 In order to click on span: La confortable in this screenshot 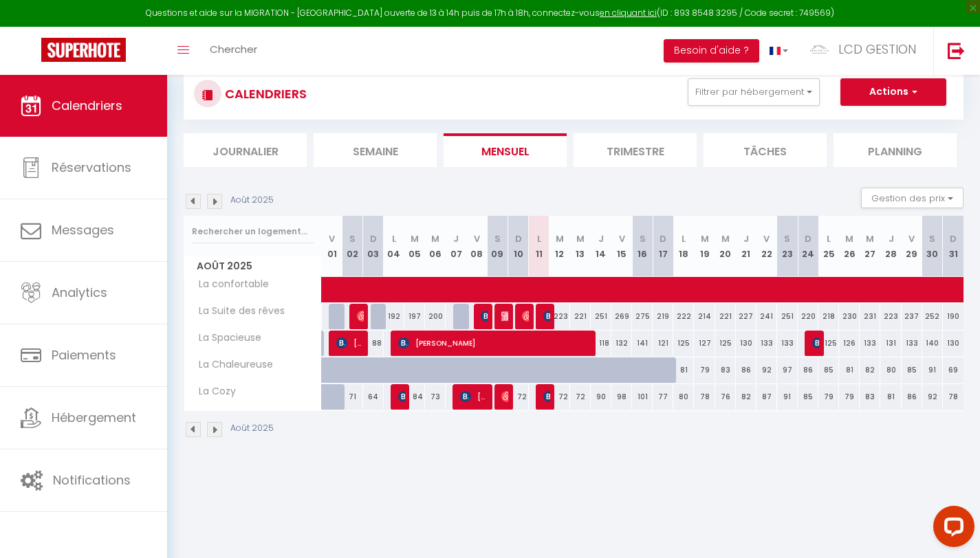, I will do `click(229, 285)`.